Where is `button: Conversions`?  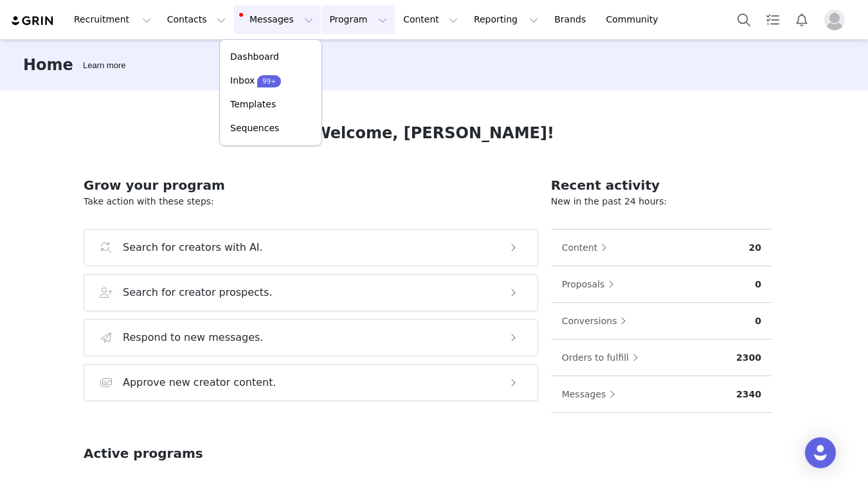 button: Conversions is located at coordinates (597, 321).